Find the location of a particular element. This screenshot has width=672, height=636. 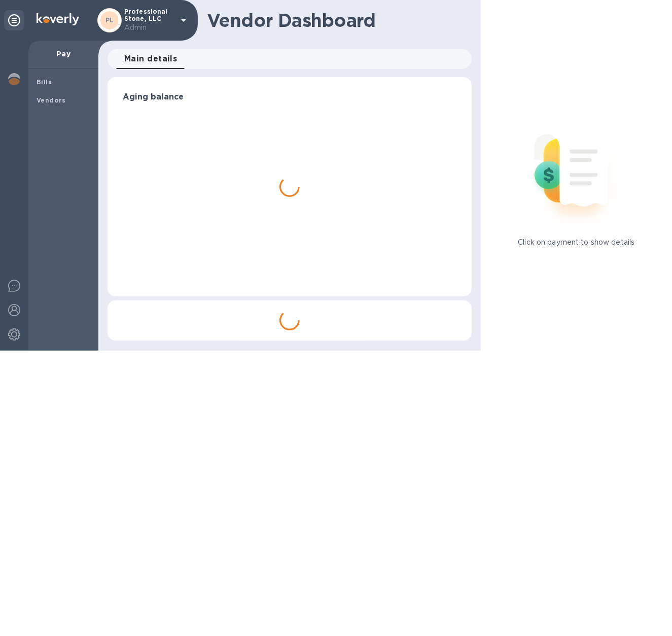

div: Unpin categories is located at coordinates (14, 20).